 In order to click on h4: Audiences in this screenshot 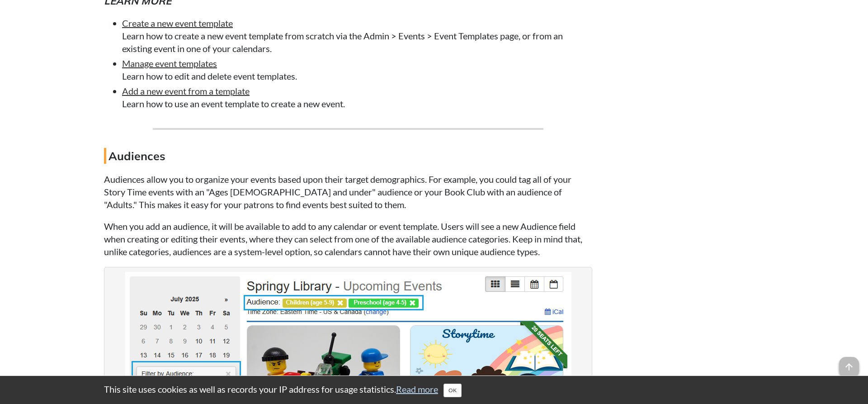, I will do `click(348, 155)`.